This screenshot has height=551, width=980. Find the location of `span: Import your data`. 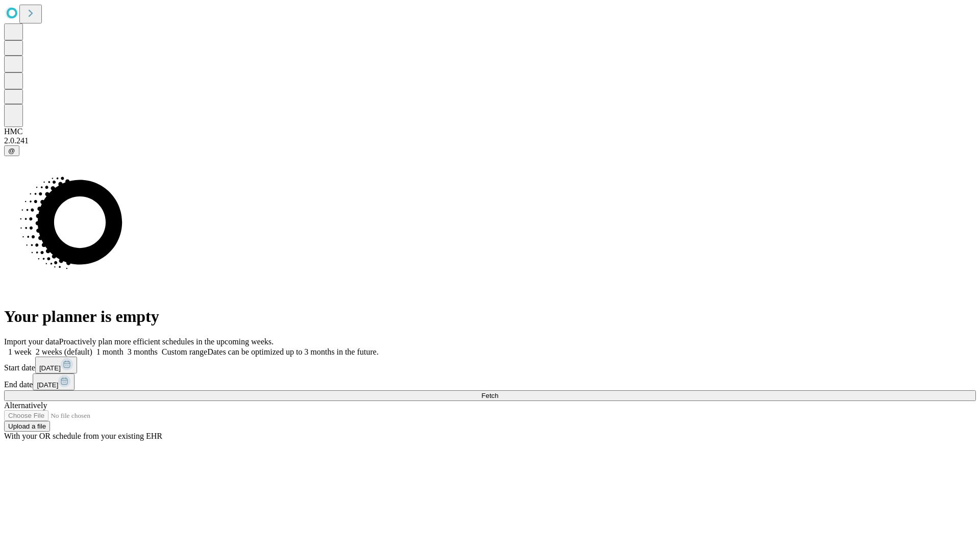

span: Import your data is located at coordinates (32, 342).